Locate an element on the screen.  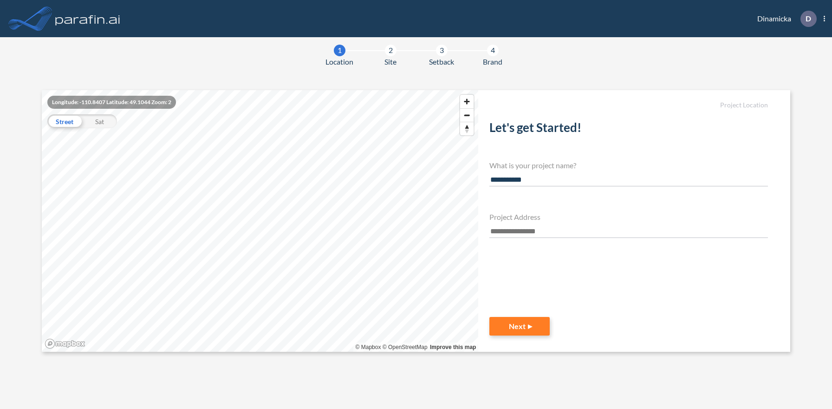
div: Sat is located at coordinates (99, 121).